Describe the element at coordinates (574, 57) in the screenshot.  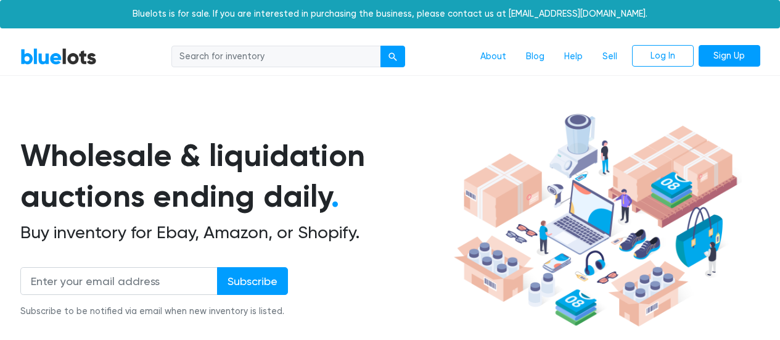
I see `a: Help` at that location.